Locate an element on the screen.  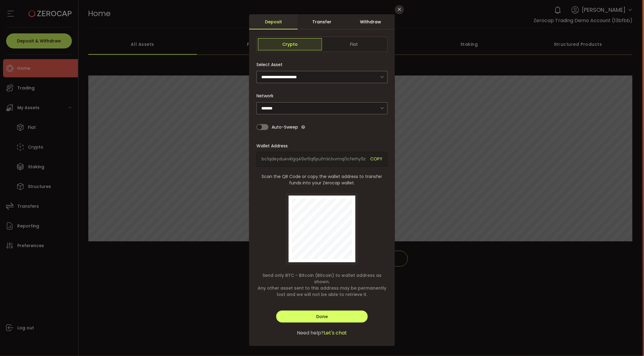
label: Wallet Address is located at coordinates (274, 146).